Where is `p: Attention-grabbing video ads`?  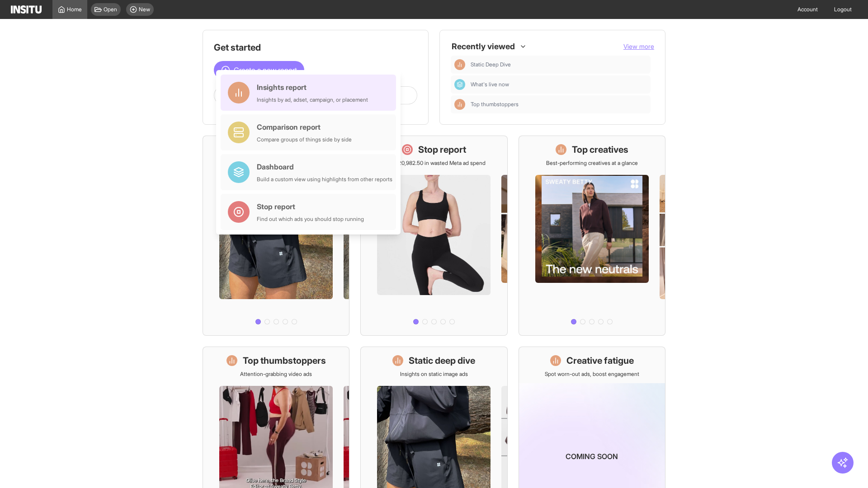 p: Attention-grabbing video ads is located at coordinates (275, 374).